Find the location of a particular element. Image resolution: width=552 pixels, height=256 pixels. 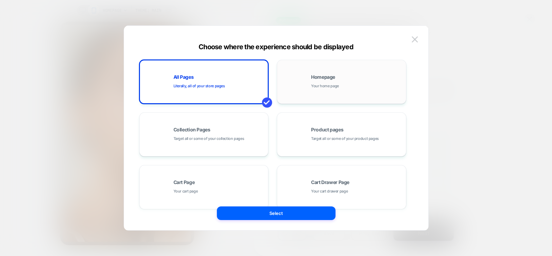

span: Product pages is located at coordinates (327, 129).